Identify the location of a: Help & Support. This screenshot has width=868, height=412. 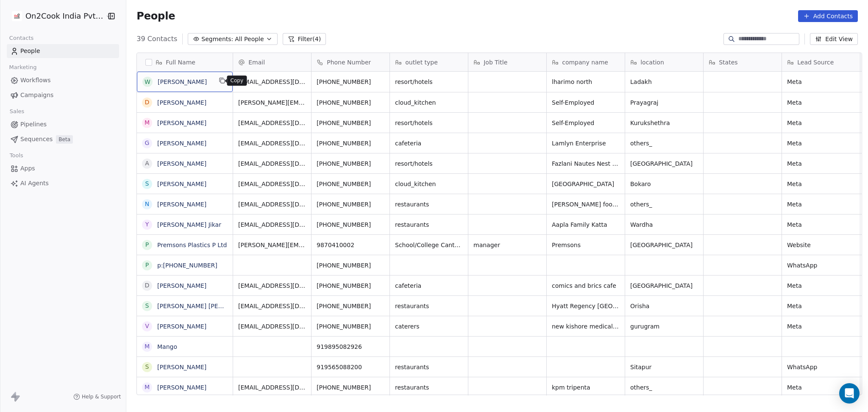
(97, 397).